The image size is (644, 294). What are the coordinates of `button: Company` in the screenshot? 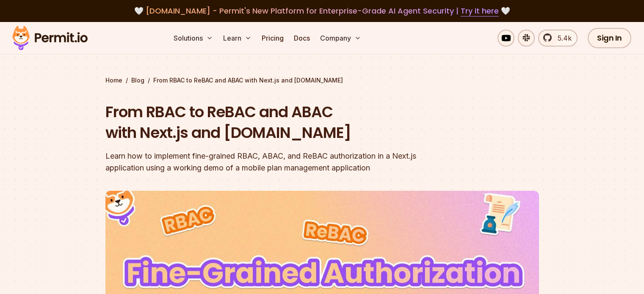 It's located at (341, 38).